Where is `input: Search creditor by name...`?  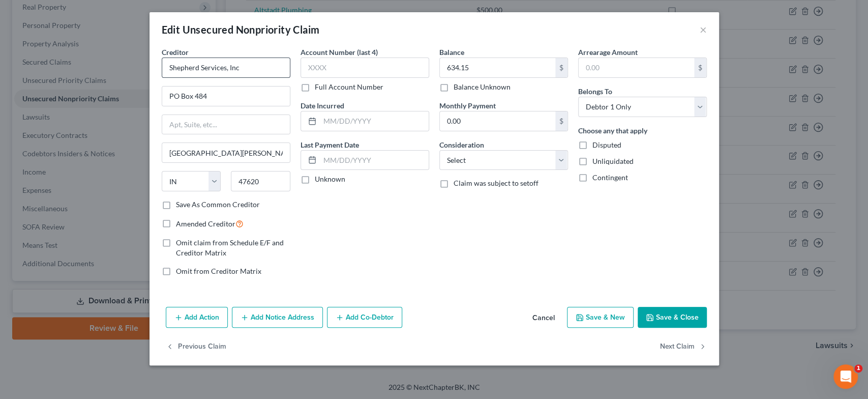
input: Search creditor by name... is located at coordinates (226, 68).